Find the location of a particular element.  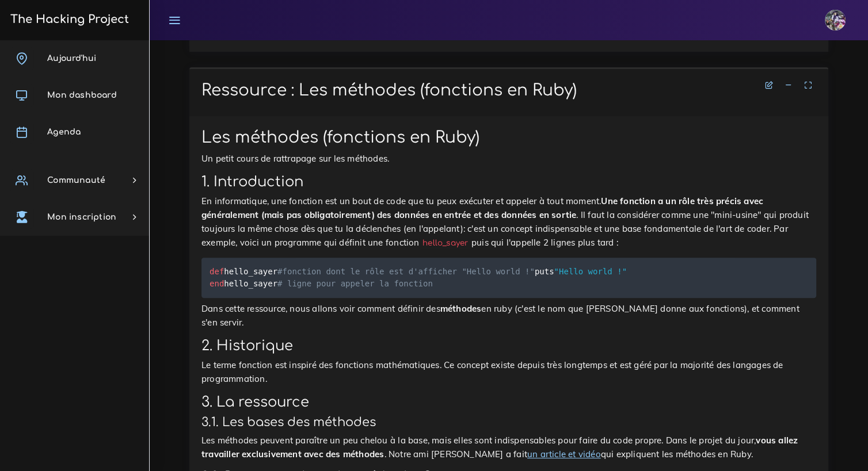

span: Communauté is located at coordinates (76, 180).